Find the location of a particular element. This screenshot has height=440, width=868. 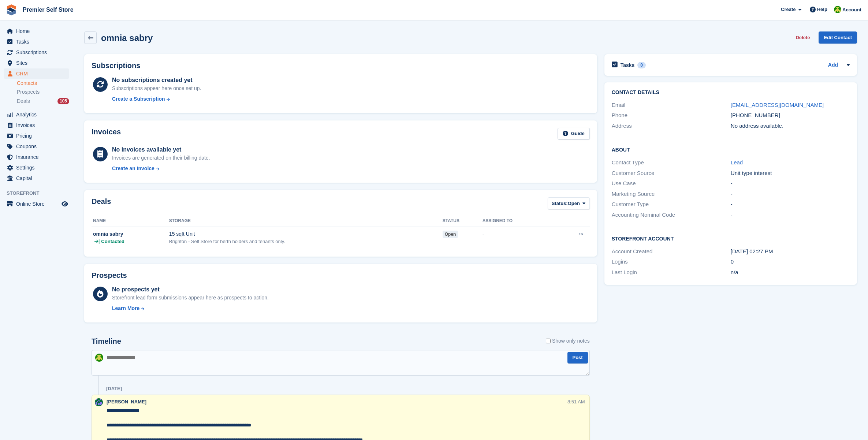

img: Jo Granger is located at coordinates (99, 402).